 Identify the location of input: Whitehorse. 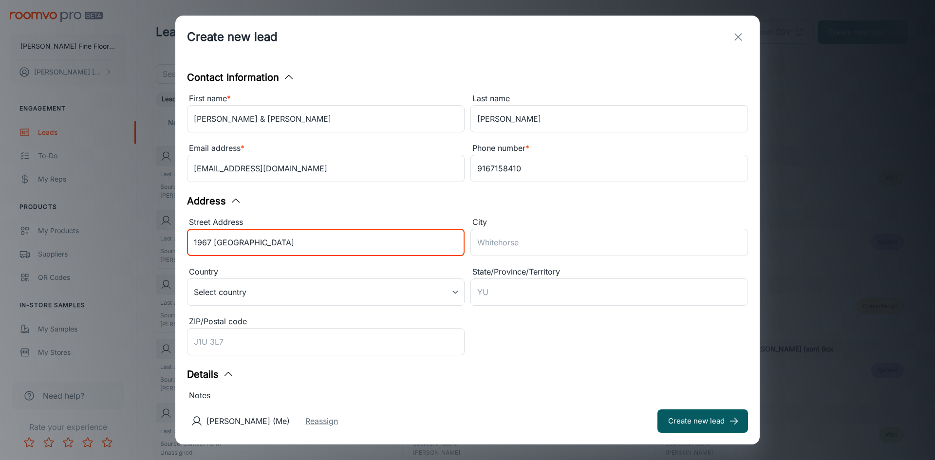
(609, 242).